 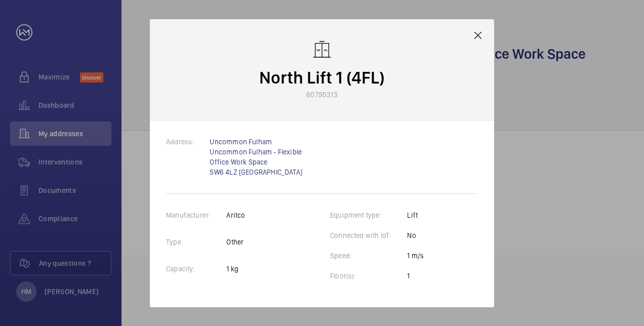 What do you see at coordinates (351, 276) in the screenshot?
I see `label: Floor(s):` at bounding box center [351, 276].